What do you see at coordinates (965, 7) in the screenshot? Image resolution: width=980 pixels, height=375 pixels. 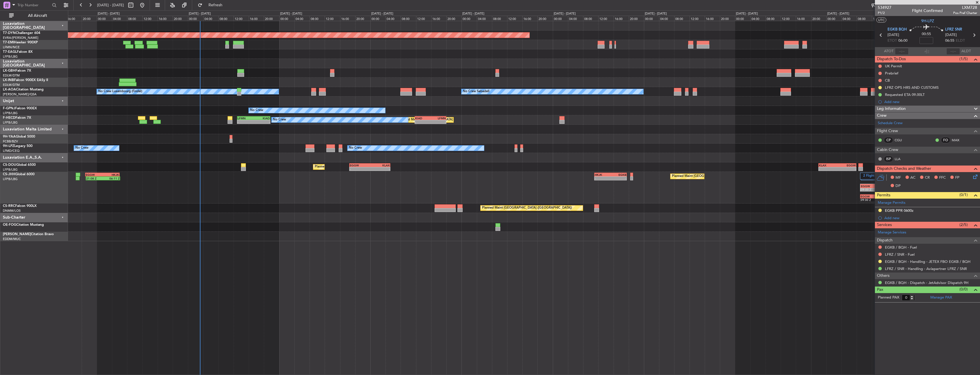 I see `span: LXM728` at bounding box center [965, 7].